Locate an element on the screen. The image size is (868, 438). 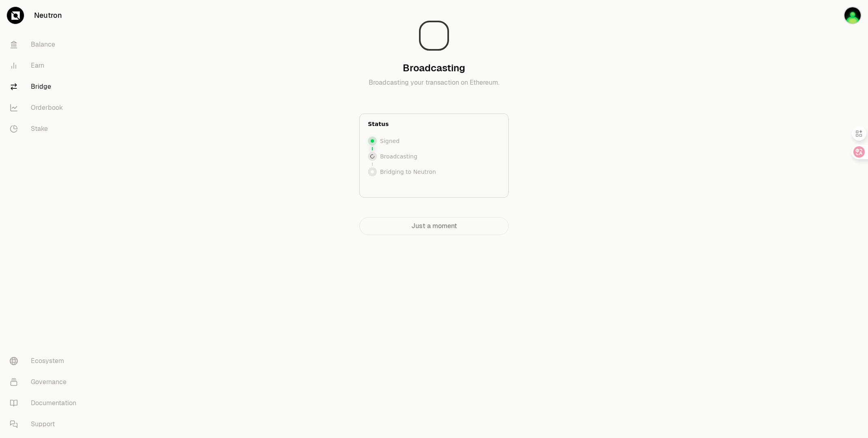
a: Balance is located at coordinates (45, 45).